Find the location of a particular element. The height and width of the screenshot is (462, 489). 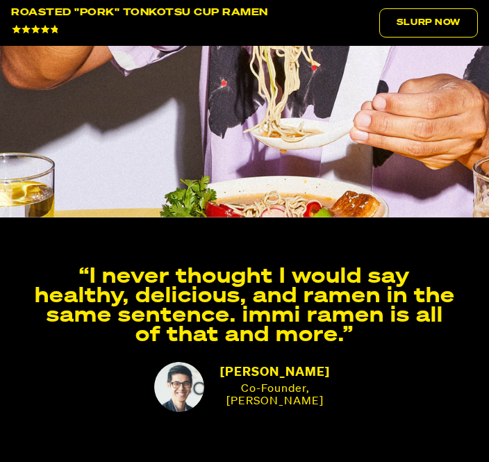

a: Slurp Now is located at coordinates (429, 23).